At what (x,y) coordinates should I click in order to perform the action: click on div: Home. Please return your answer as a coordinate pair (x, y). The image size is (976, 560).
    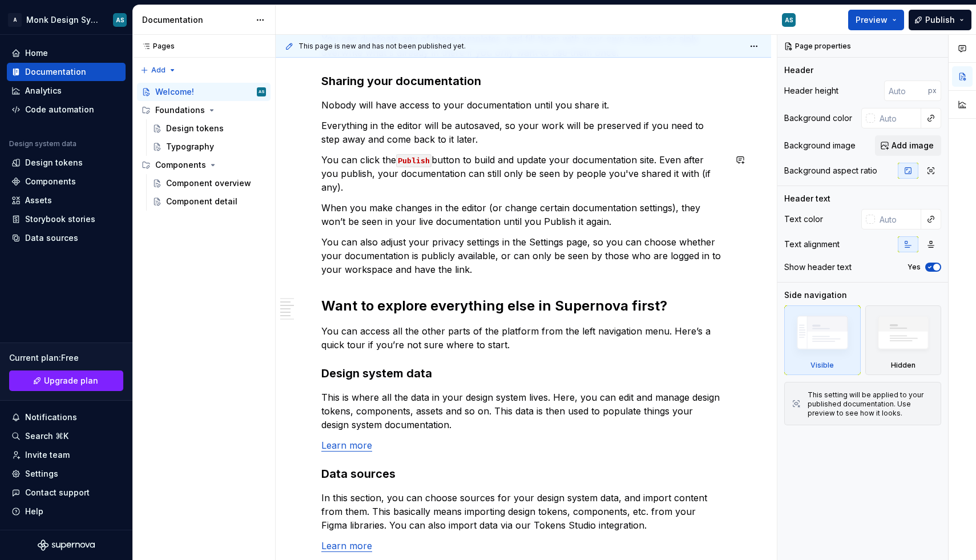
    Looking at the image, I should click on (36, 53).